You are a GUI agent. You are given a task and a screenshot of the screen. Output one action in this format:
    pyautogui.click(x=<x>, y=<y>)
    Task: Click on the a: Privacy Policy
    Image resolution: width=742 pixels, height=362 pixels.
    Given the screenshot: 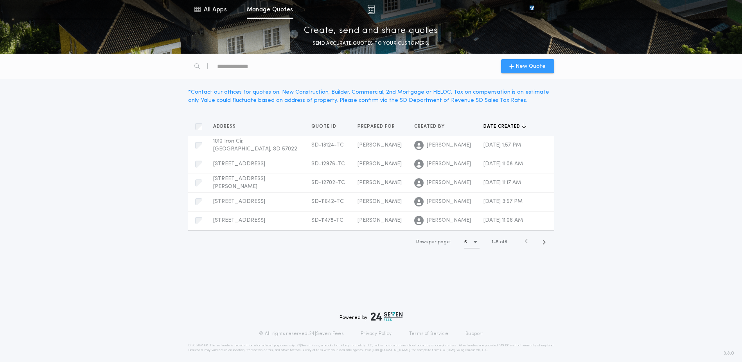 What is the action you would take?
    pyautogui.click(x=376, y=333)
    